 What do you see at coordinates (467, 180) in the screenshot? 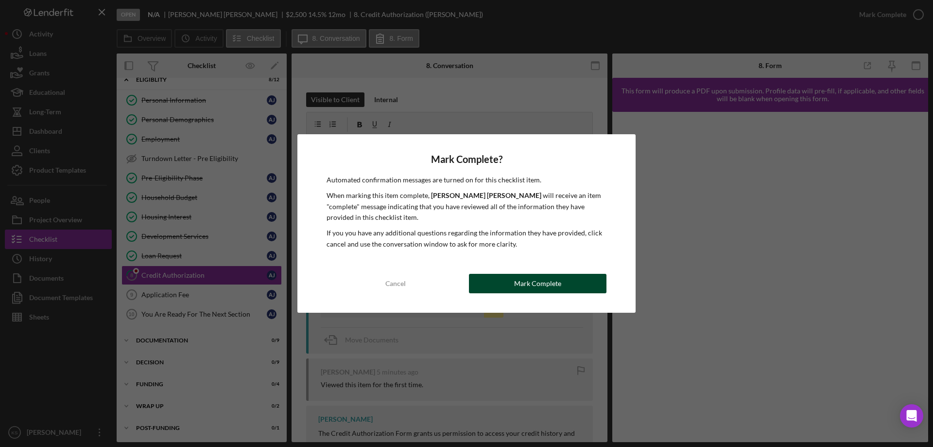
I see `p: Automated confirmation messages are turned on for this checklist item.` at bounding box center [467, 180].